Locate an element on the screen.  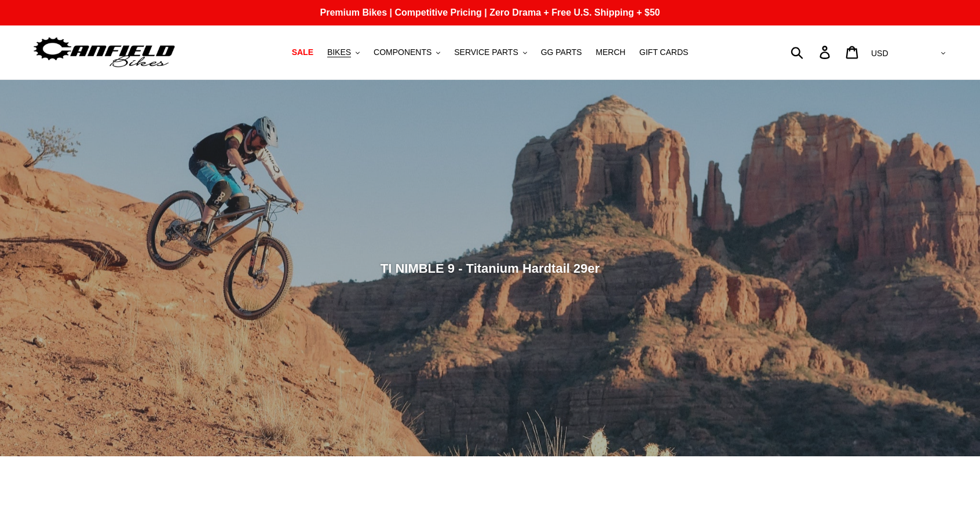
button: BIKES is located at coordinates (344, 52).